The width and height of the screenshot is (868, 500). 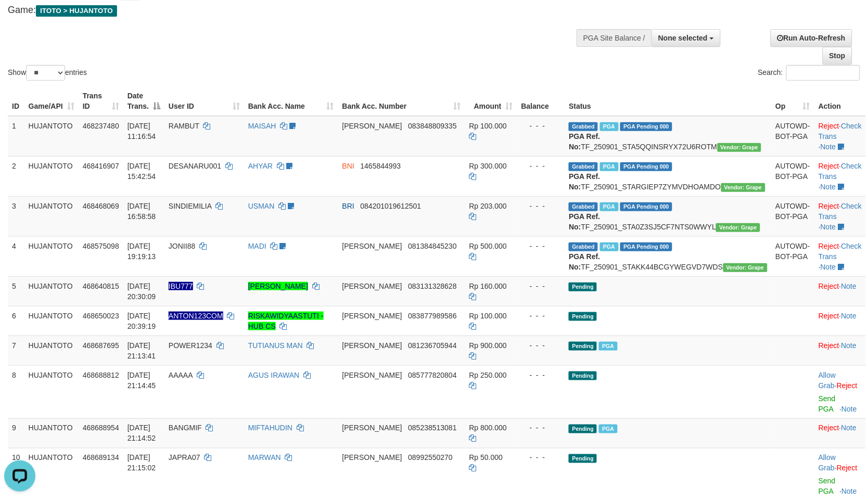 What do you see at coordinates (583, 246) in the screenshot?
I see `span: Grabbed` at bounding box center [583, 246].